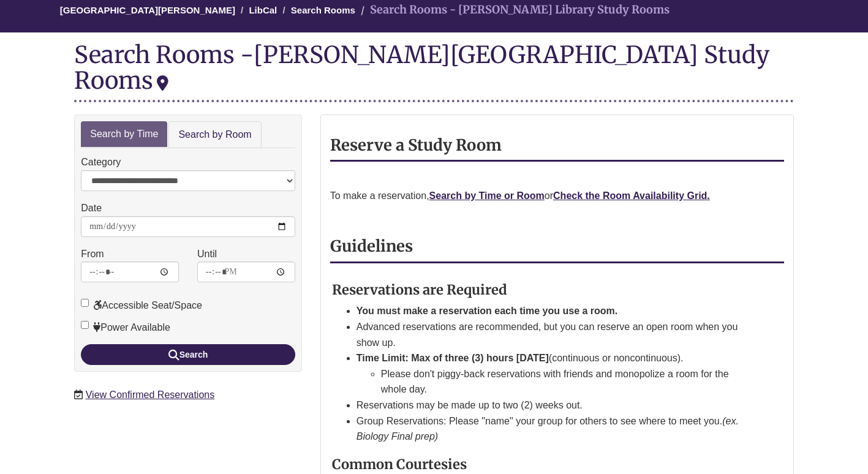 Image resolution: width=868 pixels, height=474 pixels. Describe the element at coordinates (556, 374) in the screenshot. I see `li: (continuous or noncontinuous).` at that location.